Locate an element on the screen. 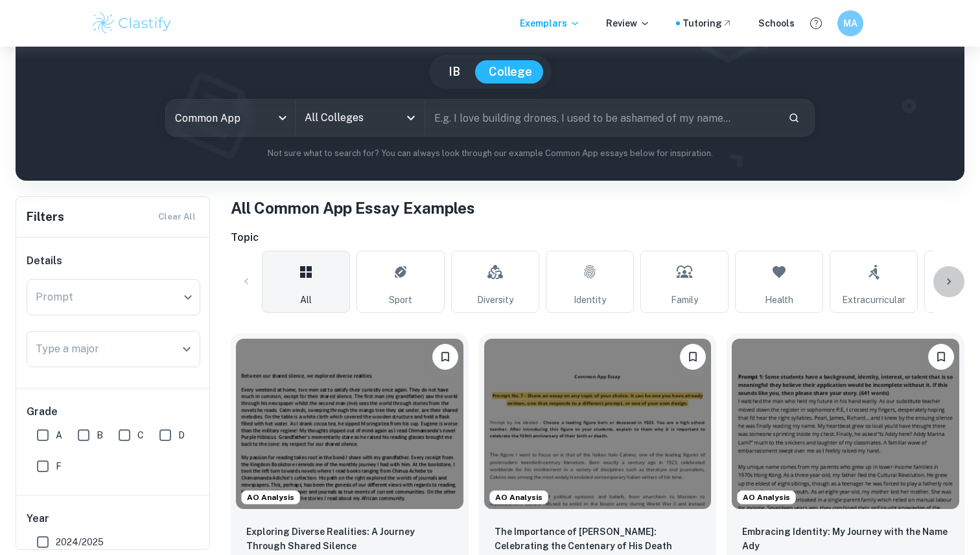  input: E.g. I love building drones, I used to be ashamed of my name... is located at coordinates (601, 118).